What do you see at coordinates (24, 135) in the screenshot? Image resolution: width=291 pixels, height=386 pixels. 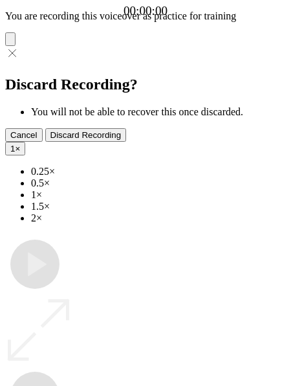 I see `button: Cancel` at bounding box center [24, 135].